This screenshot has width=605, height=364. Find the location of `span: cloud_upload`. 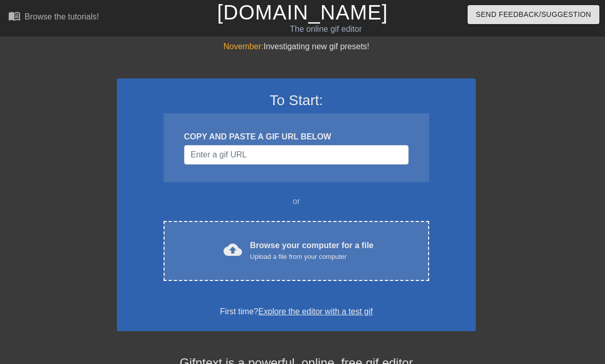

span: cloud_upload is located at coordinates (233, 249).